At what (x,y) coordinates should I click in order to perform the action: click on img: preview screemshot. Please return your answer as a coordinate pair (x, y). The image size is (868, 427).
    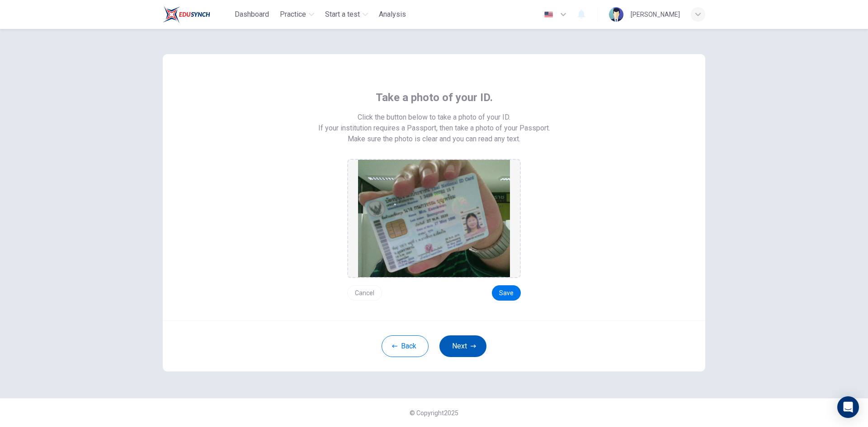
    Looking at the image, I should click on (434, 219).